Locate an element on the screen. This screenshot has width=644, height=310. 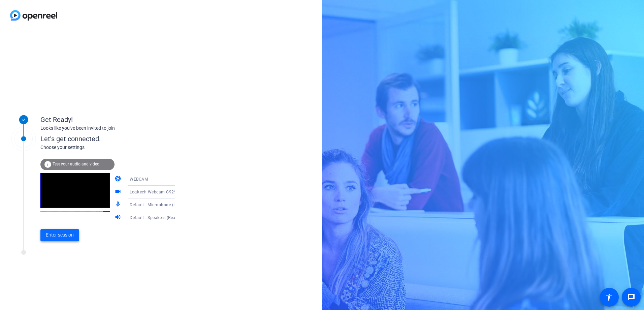
mat-icon: volume_up is located at coordinates (119, 218).